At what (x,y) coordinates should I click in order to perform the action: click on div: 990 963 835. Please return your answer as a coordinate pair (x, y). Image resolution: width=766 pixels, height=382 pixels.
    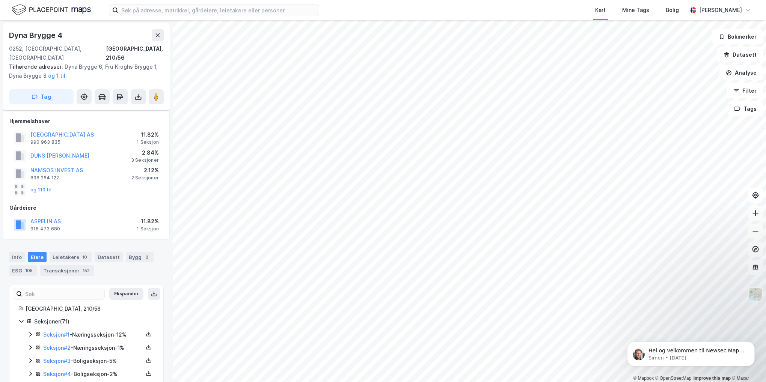
    Looking at the image, I should click on (45, 142).